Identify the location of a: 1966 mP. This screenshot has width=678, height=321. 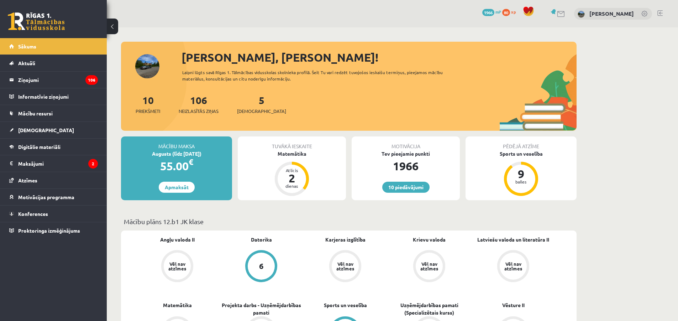
(492, 12).